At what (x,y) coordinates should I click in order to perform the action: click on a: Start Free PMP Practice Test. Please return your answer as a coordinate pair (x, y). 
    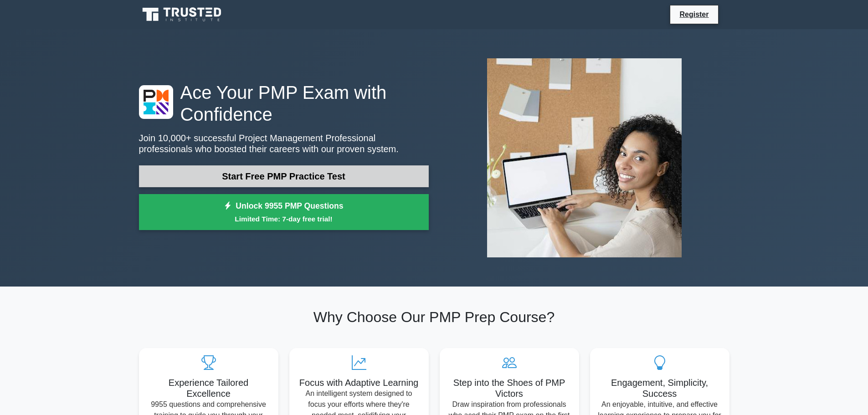
    Looking at the image, I should click on (284, 176).